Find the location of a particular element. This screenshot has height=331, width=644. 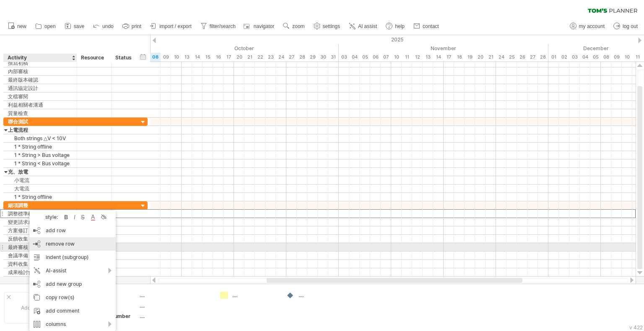

div: 變更請求處理 is located at coordinates (40, 222).